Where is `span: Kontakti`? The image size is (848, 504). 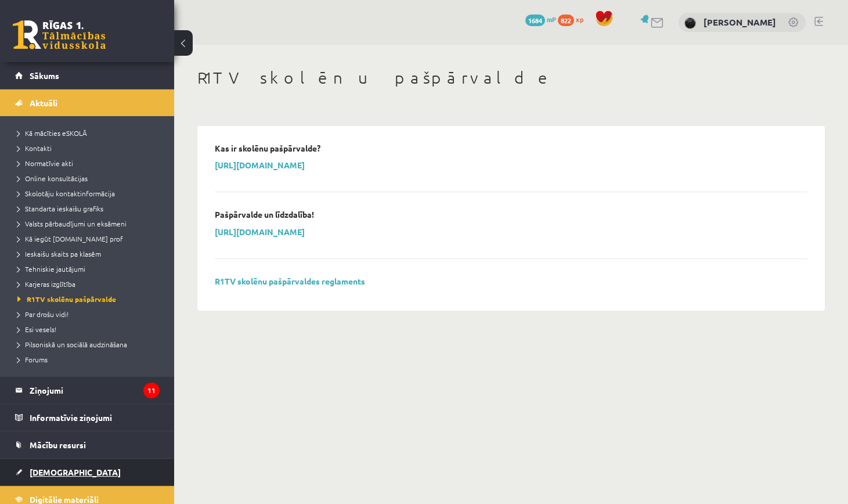
span: Kontakti is located at coordinates (34, 148).